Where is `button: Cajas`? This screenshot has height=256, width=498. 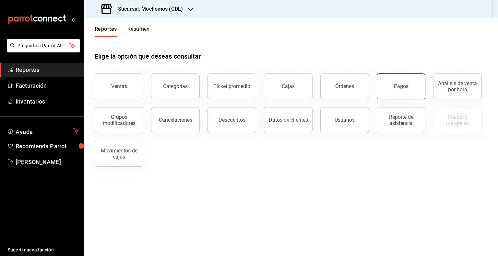 button: Cajas is located at coordinates (288, 87).